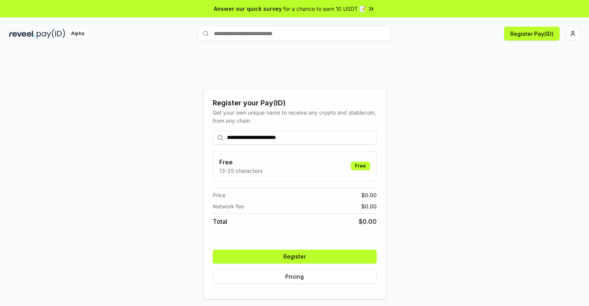  Describe the element at coordinates (220, 222) in the screenshot. I see `span: Total` at that location.